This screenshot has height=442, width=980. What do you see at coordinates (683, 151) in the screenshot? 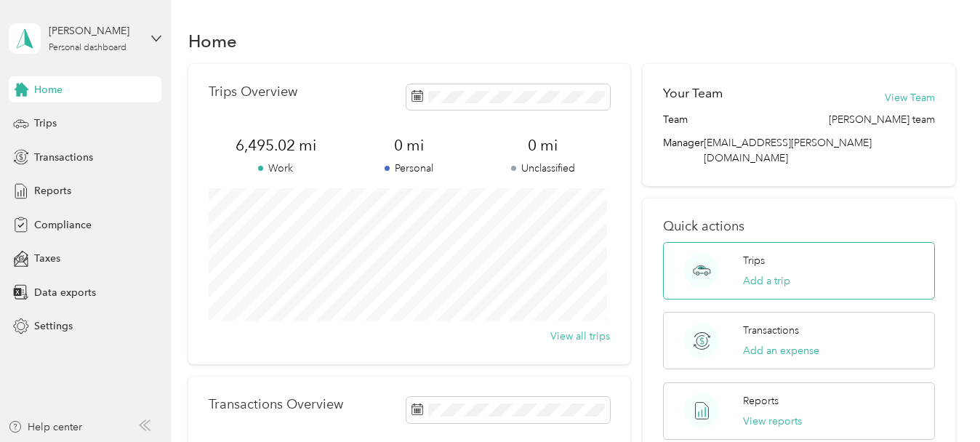
I see `span: Manager` at bounding box center [683, 151].